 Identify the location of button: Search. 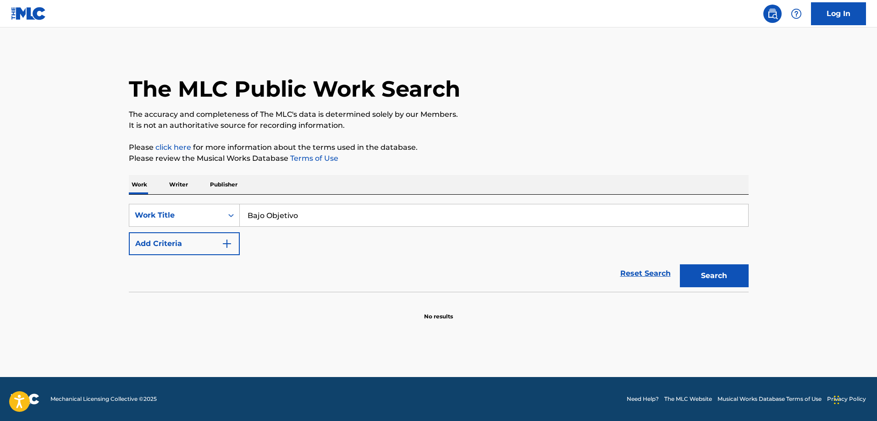
(714, 276).